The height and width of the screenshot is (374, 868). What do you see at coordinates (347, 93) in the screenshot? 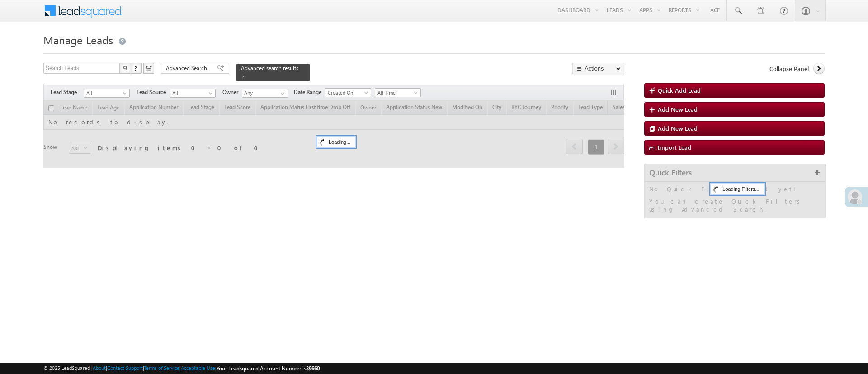
I see `span: Created On` at bounding box center [347, 93].